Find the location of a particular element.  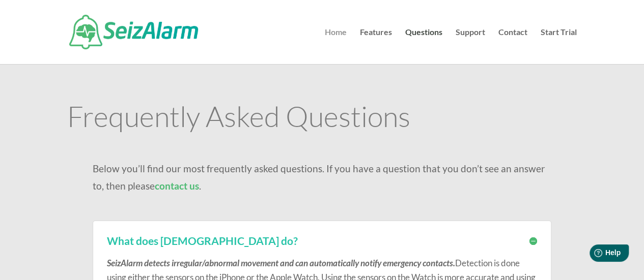

span: Help is located at coordinates (59, 12).